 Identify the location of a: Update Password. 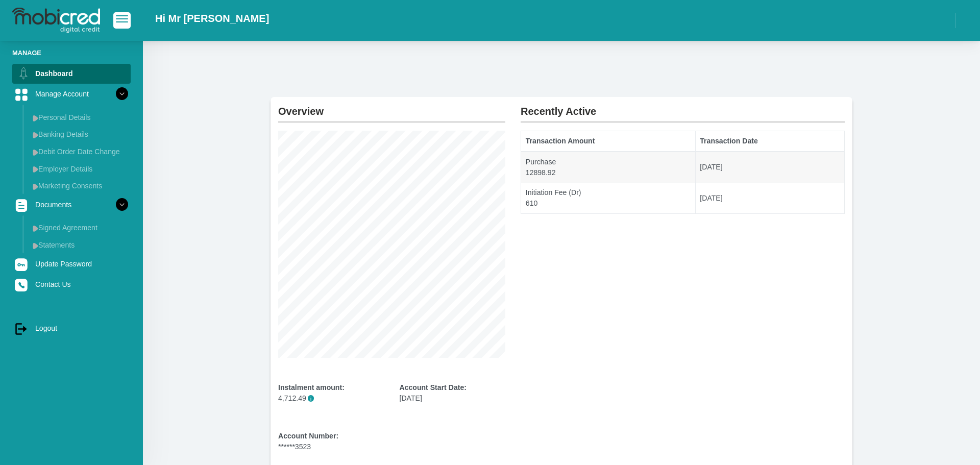
(72, 264).